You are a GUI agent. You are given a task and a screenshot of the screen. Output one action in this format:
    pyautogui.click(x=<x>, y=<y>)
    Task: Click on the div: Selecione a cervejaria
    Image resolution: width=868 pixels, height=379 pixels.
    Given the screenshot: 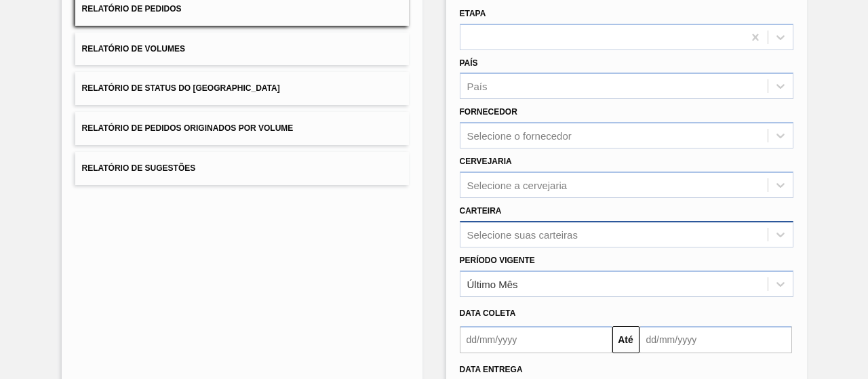 What is the action you would take?
    pyautogui.click(x=517, y=184)
    